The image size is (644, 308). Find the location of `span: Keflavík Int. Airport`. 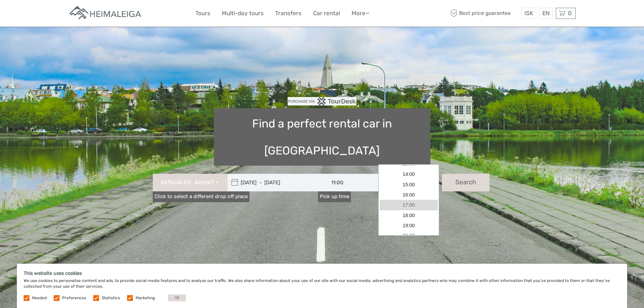

span: Keflavík Int. Airport is located at coordinates (187, 182).